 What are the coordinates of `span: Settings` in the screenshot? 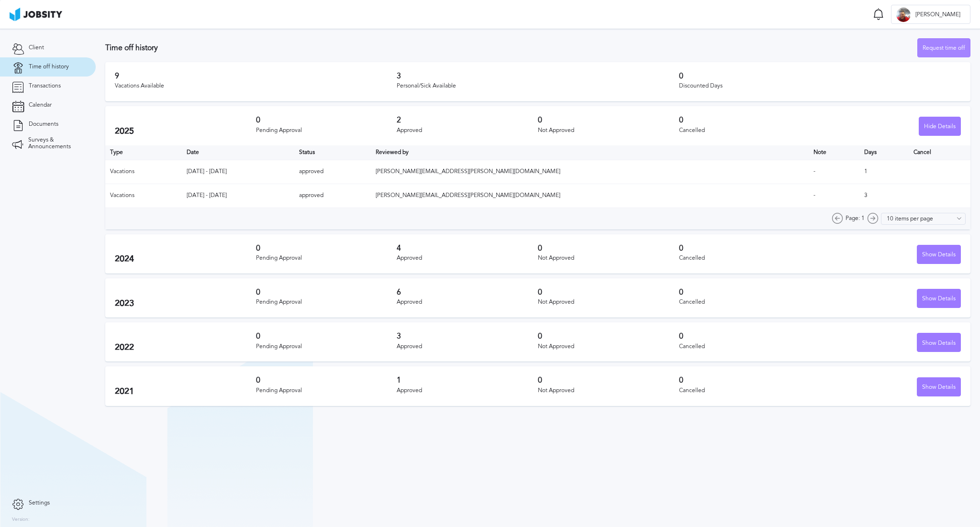 It's located at (39, 503).